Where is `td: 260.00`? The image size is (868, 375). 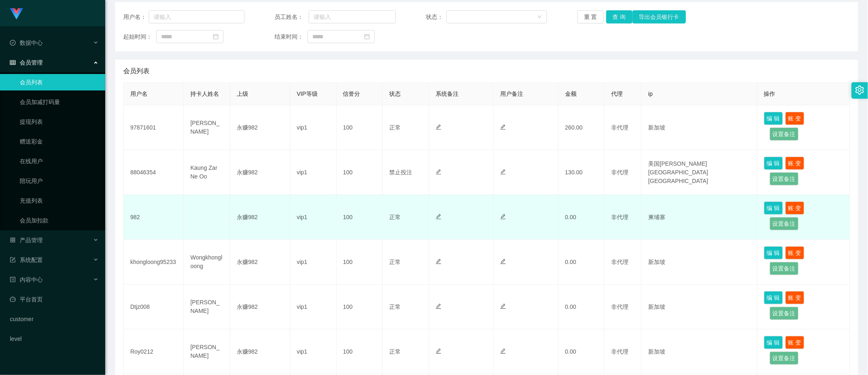 td: 260.00 is located at coordinates (582, 127).